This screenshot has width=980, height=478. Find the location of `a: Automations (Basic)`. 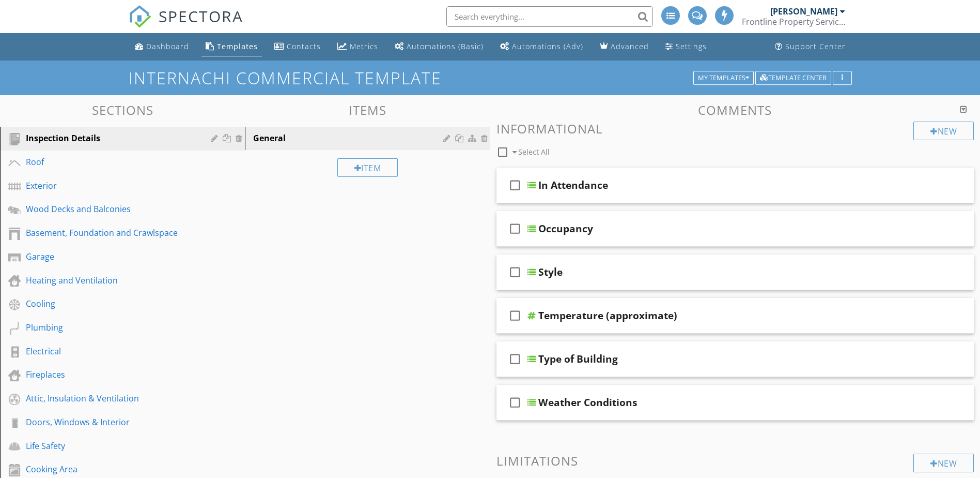

a: Automations (Basic) is located at coordinates (439, 47).